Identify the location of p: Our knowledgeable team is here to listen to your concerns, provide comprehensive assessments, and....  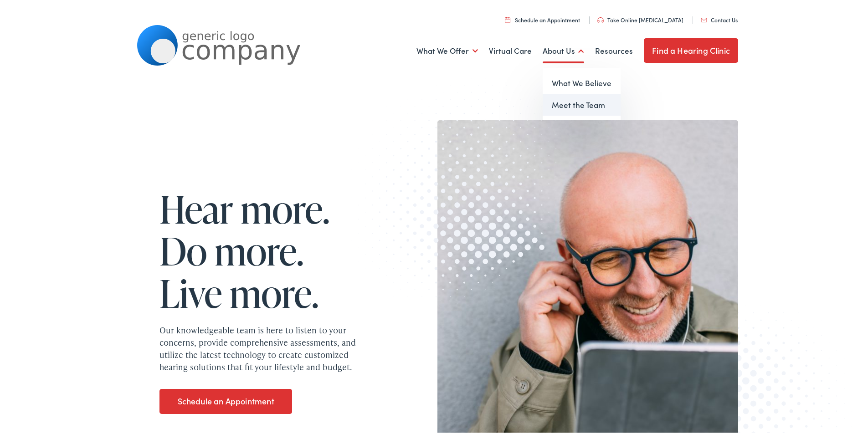
(269, 346).